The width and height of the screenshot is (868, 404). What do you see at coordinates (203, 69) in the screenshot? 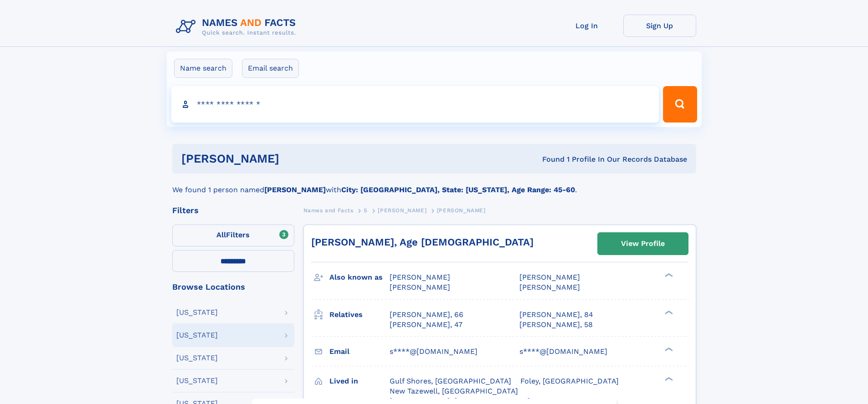
I see `label: Name search` at bounding box center [203, 69].